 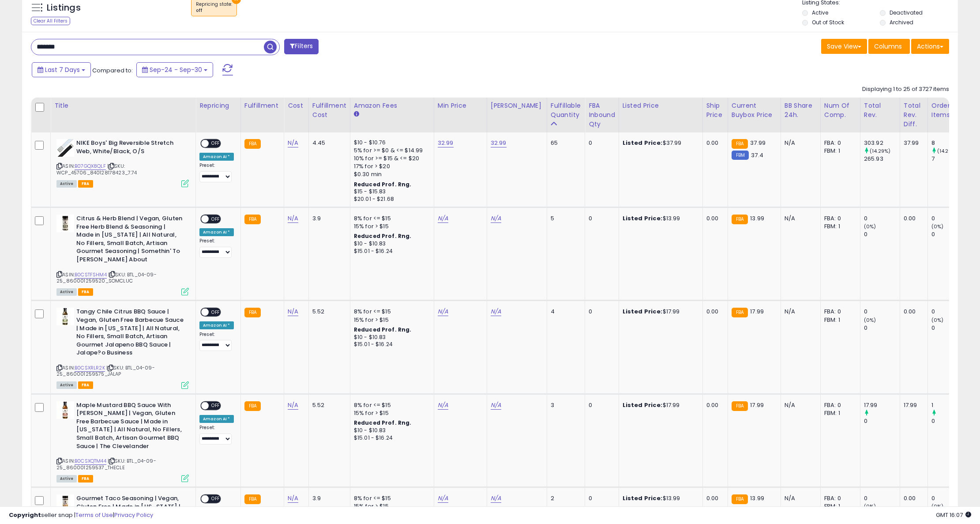 I want to click on div: 7, so click(x=949, y=159).